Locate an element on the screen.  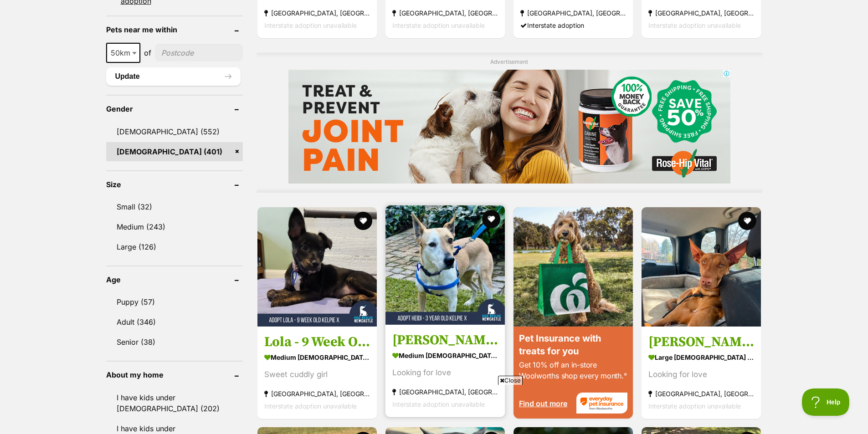
input: postcode is located at coordinates (199, 53).